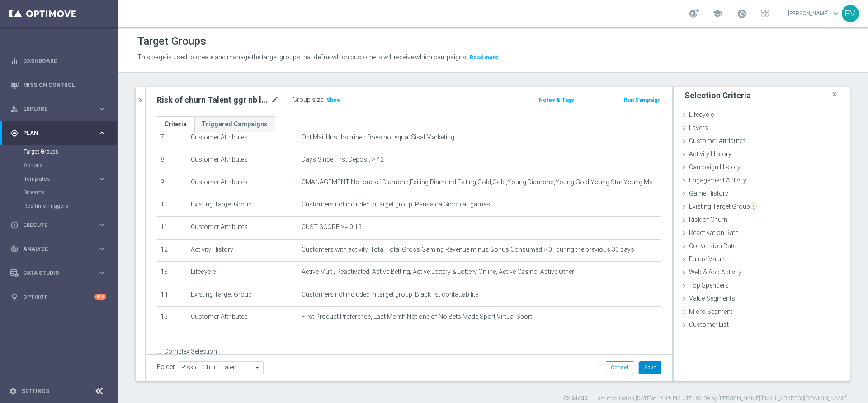  I want to click on i: lightbulb, so click(14, 297).